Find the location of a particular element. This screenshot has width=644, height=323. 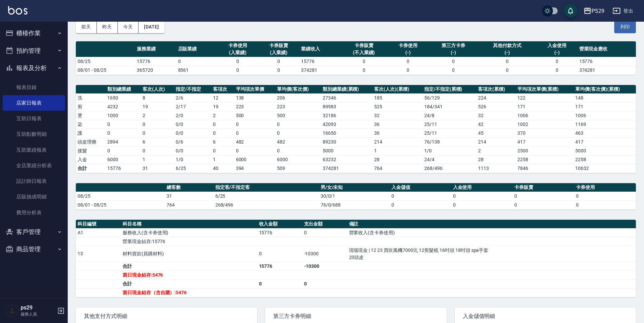

th: 類別總業績(累積) is located at coordinates (347, 90).